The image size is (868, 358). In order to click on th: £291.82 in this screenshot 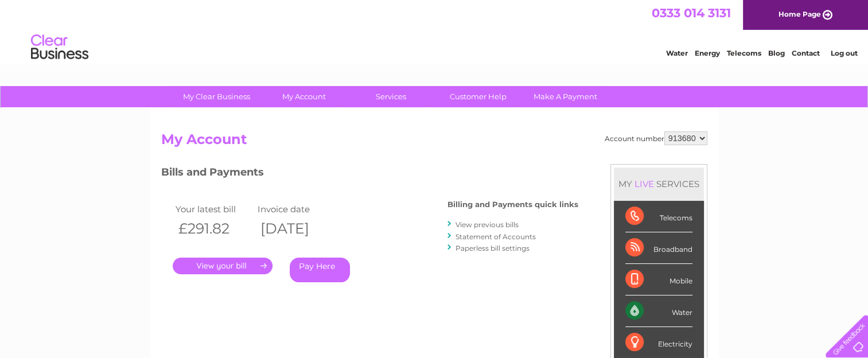, I will do `click(214, 228)`.